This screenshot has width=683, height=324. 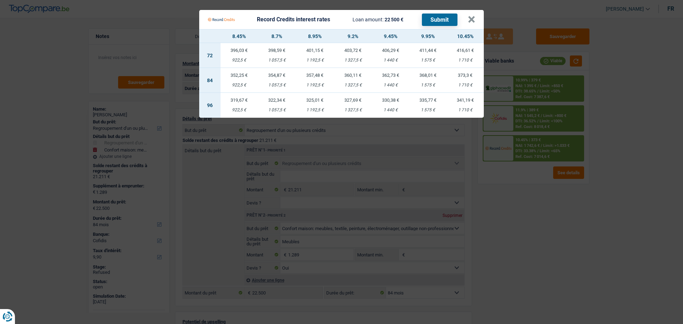 I want to click on div: 357,48 €, so click(x=315, y=75).